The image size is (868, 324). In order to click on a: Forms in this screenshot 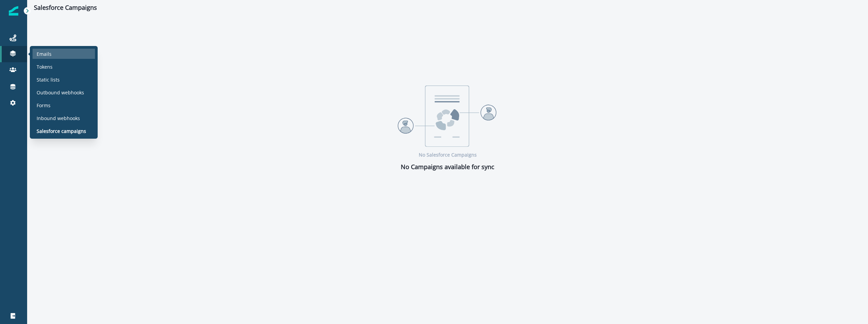, I will do `click(63, 105)`.